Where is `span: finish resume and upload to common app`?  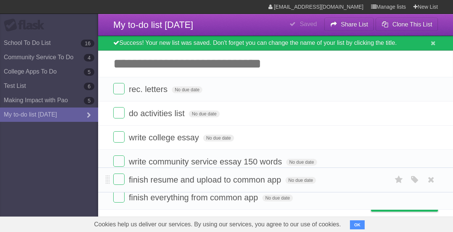
span: finish resume and upload to common app is located at coordinates (206, 180).